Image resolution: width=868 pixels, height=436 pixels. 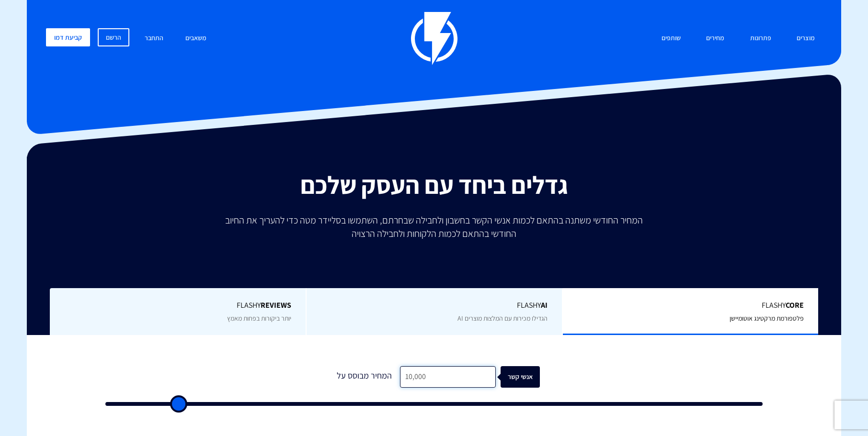 I want to click on span: הגדילו מכירות עם המלצות מוצרים AI, so click(x=503, y=318).